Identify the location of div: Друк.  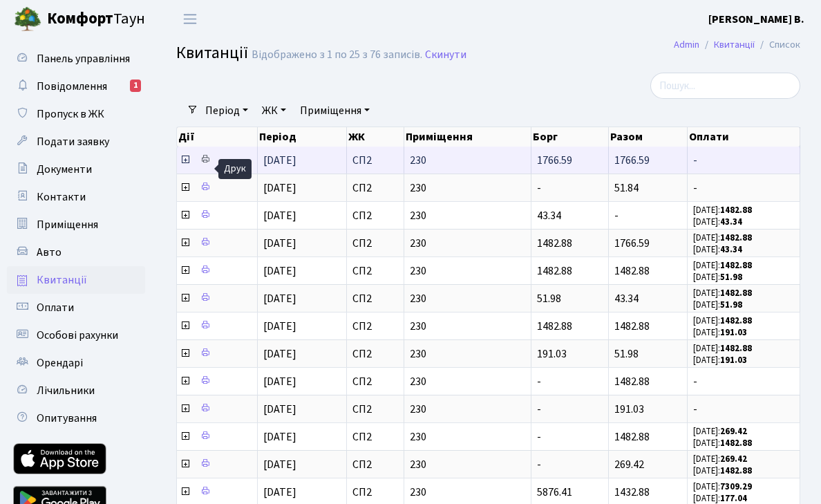
(235, 169).